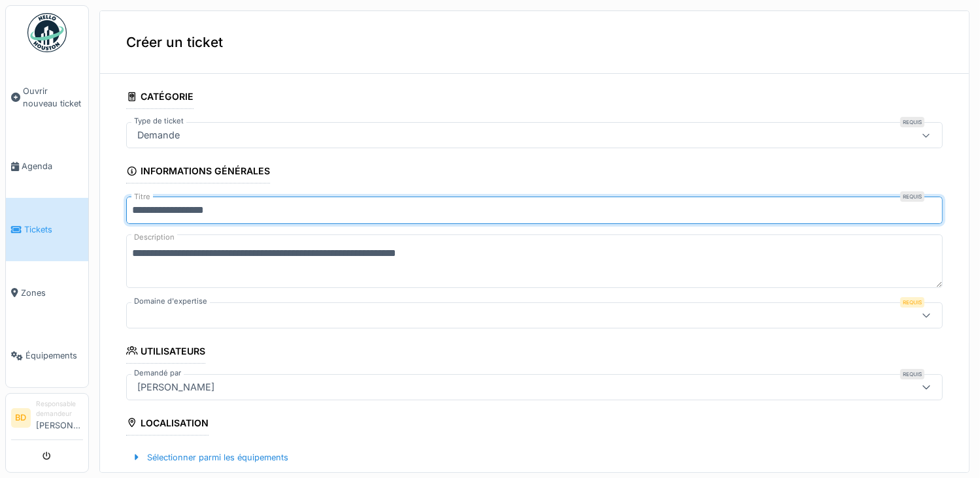  What do you see at coordinates (21, 418) in the screenshot?
I see `li: BD` at bounding box center [21, 418].